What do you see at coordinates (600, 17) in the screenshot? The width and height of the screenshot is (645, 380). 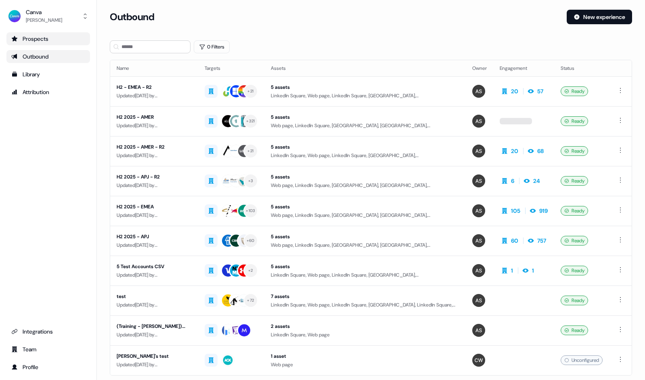 I see `button: New experience` at bounding box center [600, 17].